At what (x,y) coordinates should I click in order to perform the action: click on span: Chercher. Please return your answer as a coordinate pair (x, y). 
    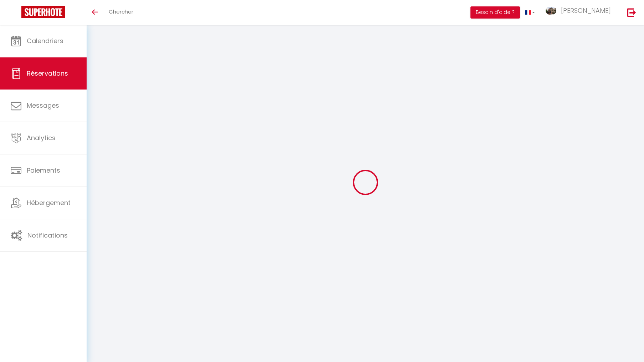
    Looking at the image, I should click on (121, 11).